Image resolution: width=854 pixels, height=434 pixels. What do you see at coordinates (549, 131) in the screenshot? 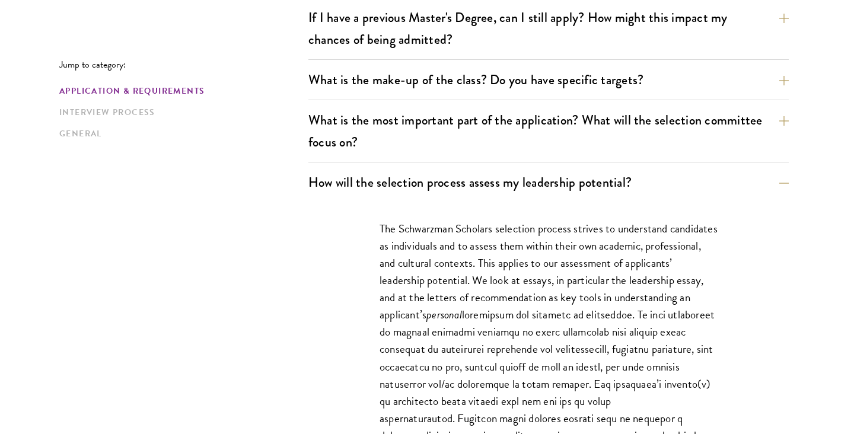
I see `button: What is the most important part of the application? What will the selection committee focus on?` at bounding box center [549, 131].